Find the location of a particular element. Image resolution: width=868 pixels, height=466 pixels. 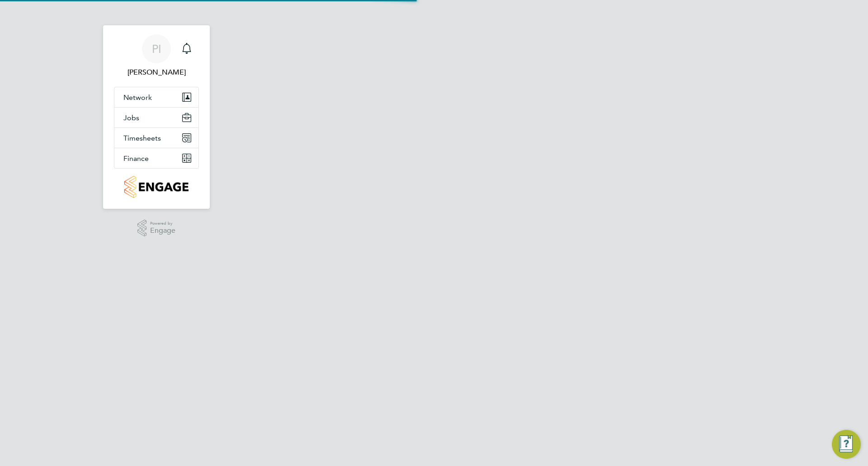

nav: Main navigation is located at coordinates (157, 117).